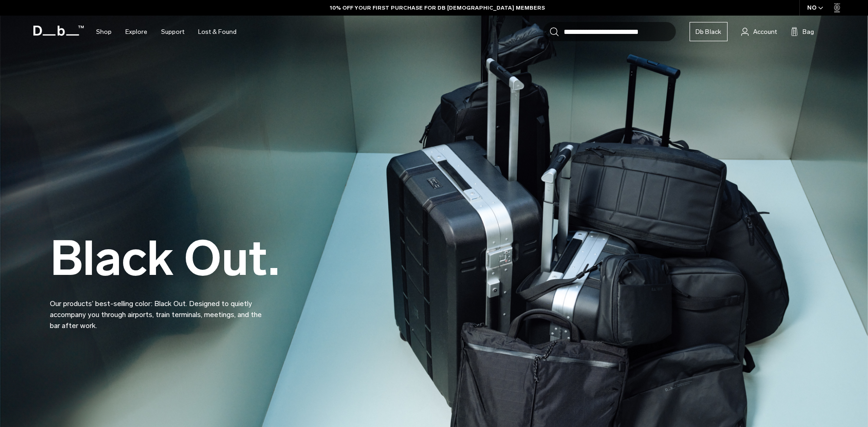  Describe the element at coordinates (165, 258) in the screenshot. I see `h2: Black Out.` at that location.